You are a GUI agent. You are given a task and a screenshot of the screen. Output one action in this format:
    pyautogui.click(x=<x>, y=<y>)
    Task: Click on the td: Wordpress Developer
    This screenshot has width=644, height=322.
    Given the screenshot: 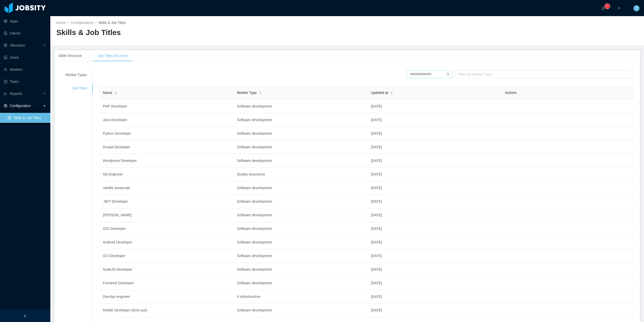 What is the action you would take?
    pyautogui.click(x=166, y=161)
    